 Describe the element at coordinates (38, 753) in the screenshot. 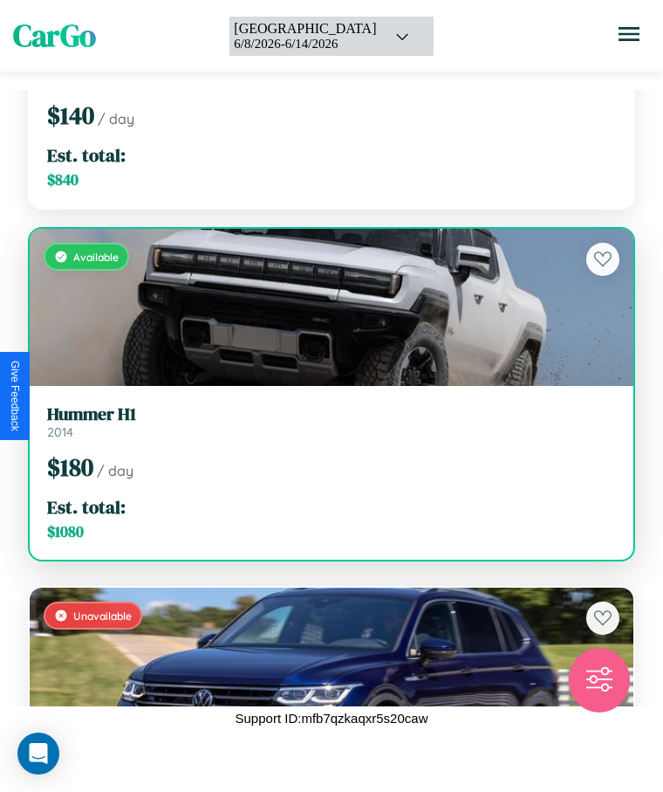

I see `div: Open Intercom Messenger` at that location.